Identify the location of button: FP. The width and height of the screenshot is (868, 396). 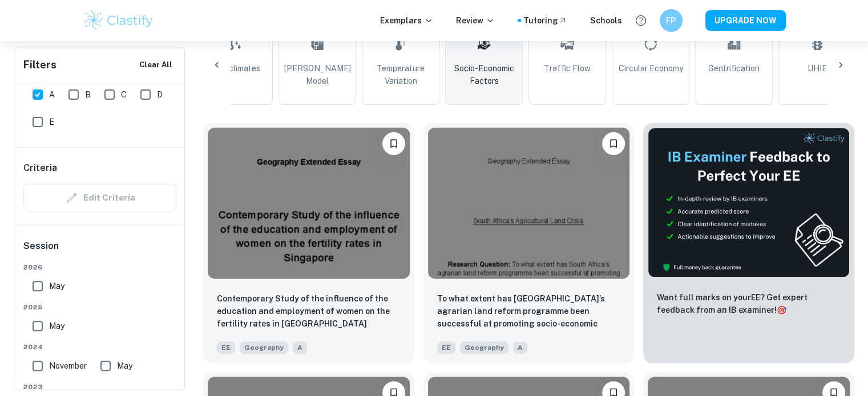
(671, 21).